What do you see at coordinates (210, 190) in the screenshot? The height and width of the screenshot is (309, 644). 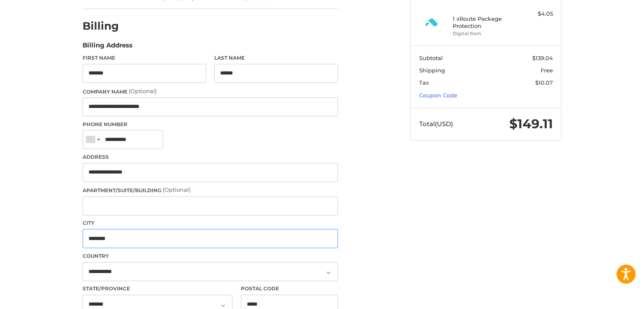 I see `label: Apartment/Suite/Building` at bounding box center [210, 190].